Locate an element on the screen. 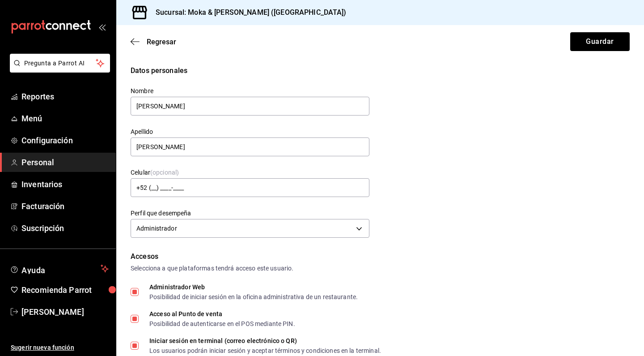 Image resolution: width=644 pixels, height=356 pixels. div: Administrador Web is located at coordinates (254, 287).